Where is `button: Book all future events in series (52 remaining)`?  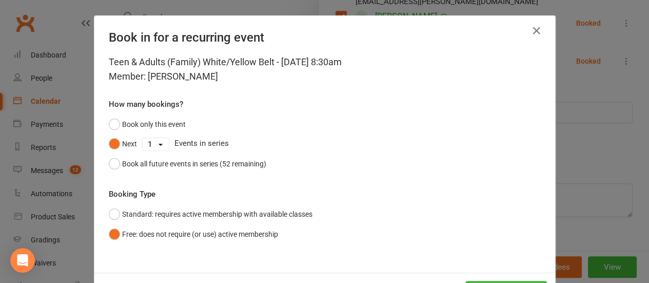
button: Book all future events in series (52 remaining) is located at coordinates (187, 164).